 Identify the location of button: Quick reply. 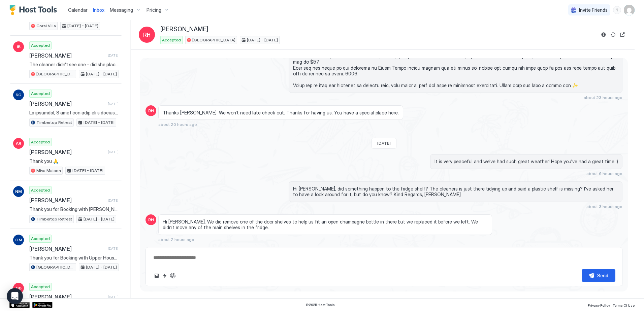
(165, 276).